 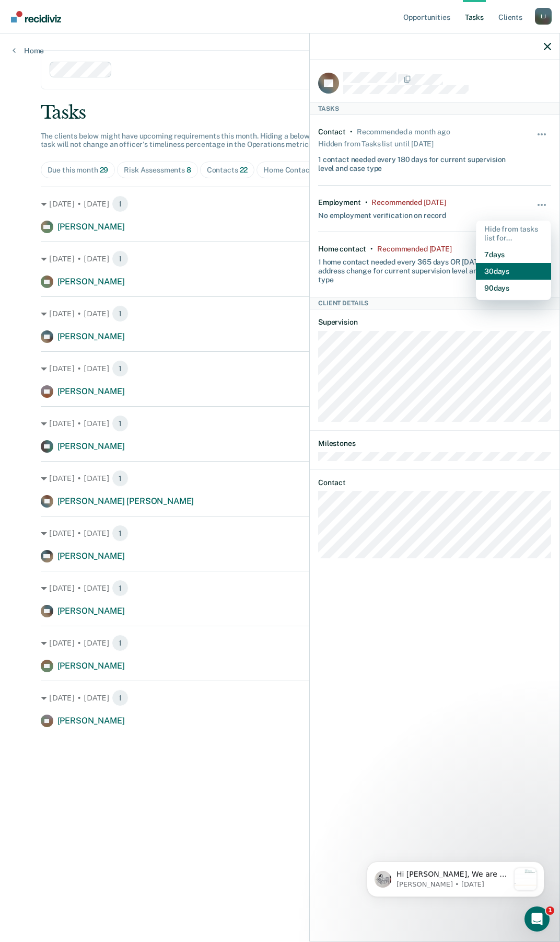 What do you see at coordinates (29, 51) in the screenshot?
I see `a: Home` at bounding box center [29, 51].